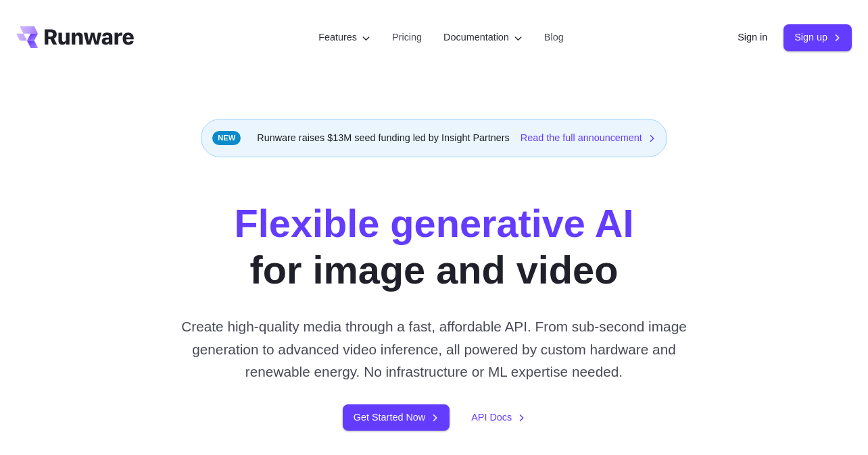  What do you see at coordinates (434, 349) in the screenshot?
I see `p: Create high-quality media through a fast, affordable API. From sub-second image generation to adv...` at bounding box center [434, 349].